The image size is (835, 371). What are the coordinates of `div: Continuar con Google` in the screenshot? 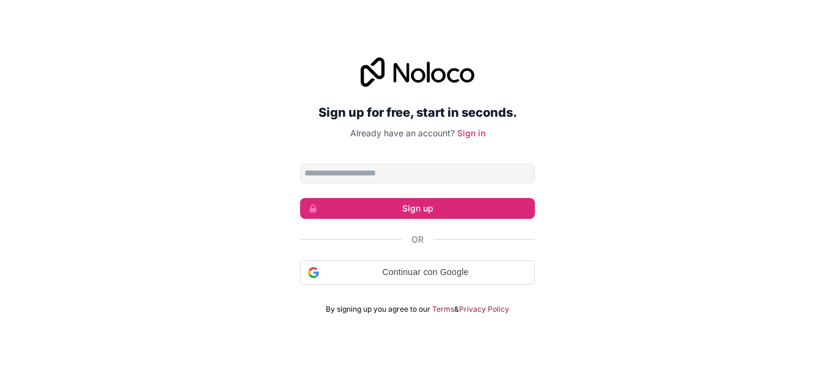 It's located at (417, 273).